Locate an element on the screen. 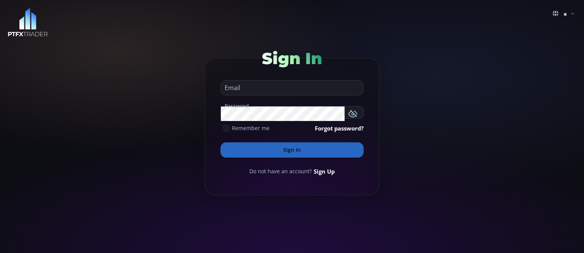 The width and height of the screenshot is (584, 253). span: Remember me is located at coordinates (251, 128).